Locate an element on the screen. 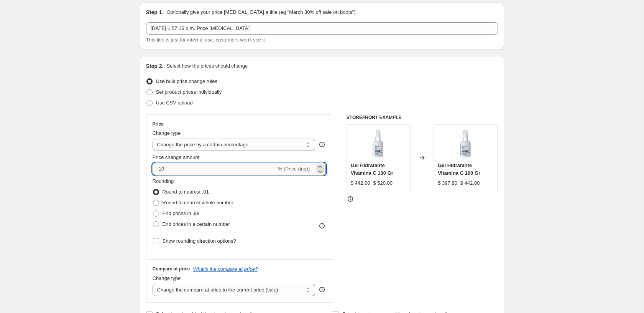 The image size is (644, 313). i: What's the compare at price? is located at coordinates (226, 269).